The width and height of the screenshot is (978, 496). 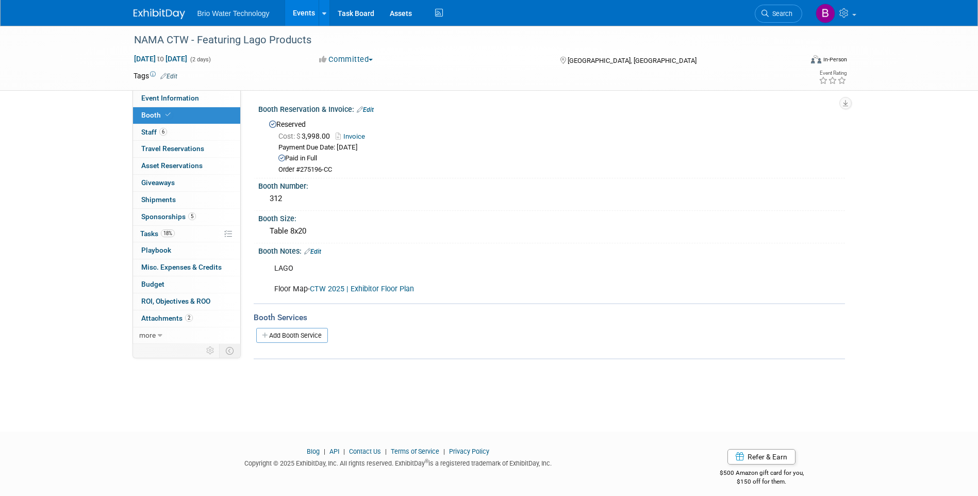 I want to click on div: Booth Services, so click(x=549, y=318).